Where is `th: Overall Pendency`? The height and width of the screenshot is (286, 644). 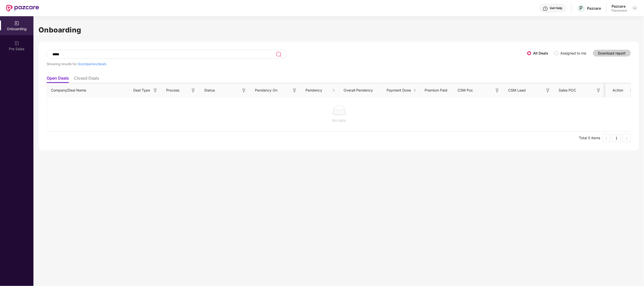
th: Overall Pendency is located at coordinates (361, 90).